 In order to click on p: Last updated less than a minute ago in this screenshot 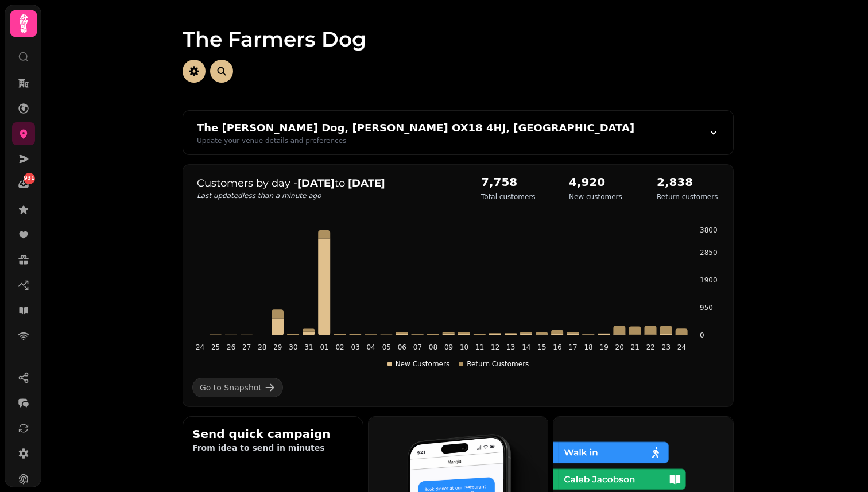, I will do `click(327, 196)`.